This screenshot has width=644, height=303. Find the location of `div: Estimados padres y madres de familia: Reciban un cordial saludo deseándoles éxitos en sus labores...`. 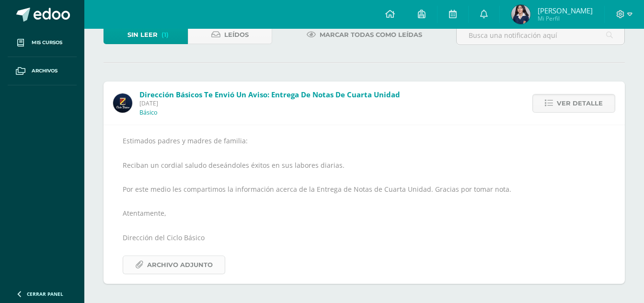

div: Estimados padres y madres de familia: Reciban un cordial saludo deseándoles éxitos en sus labores... is located at coordinates (364, 204).